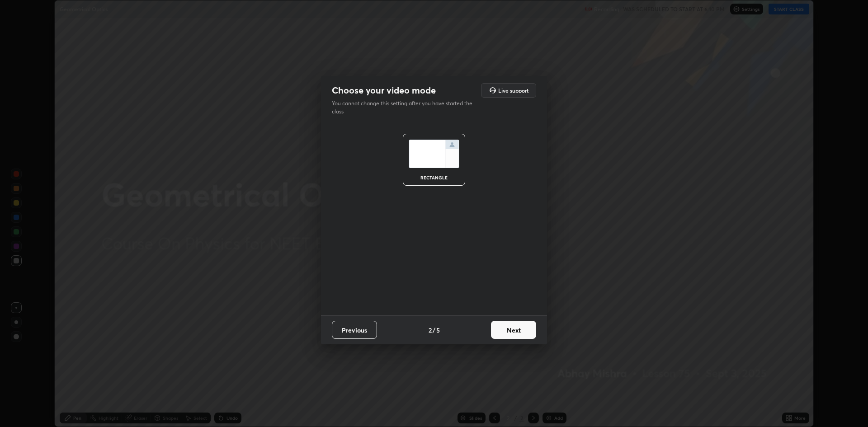 Image resolution: width=868 pixels, height=427 pixels. Describe the element at coordinates (513, 90) in the screenshot. I see `h5: Live support` at that location.